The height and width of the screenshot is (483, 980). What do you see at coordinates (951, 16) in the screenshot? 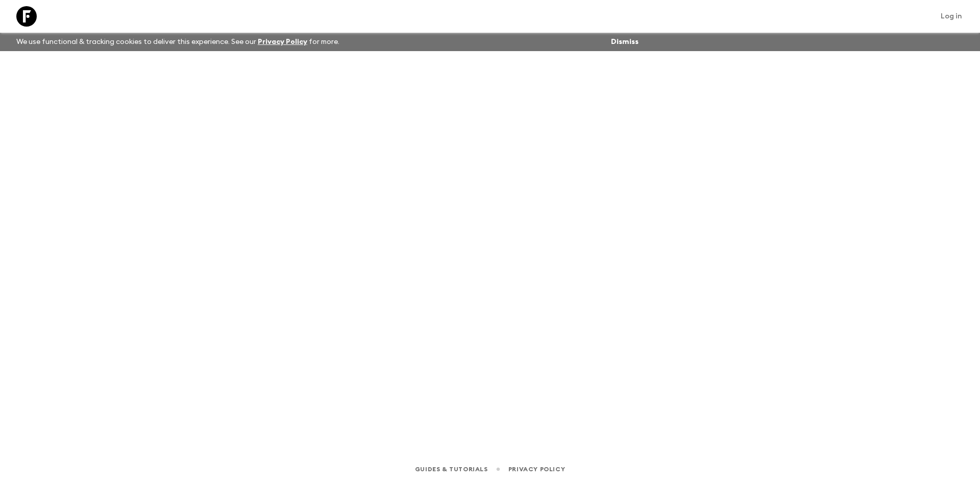
I see `a: Log in` at bounding box center [951, 16].